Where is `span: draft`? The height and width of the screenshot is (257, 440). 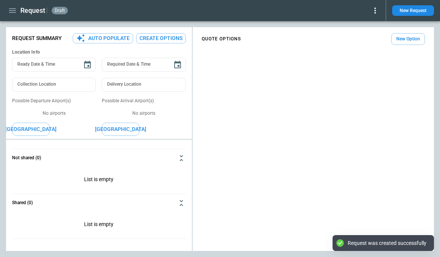 span: draft is located at coordinates (60, 11).